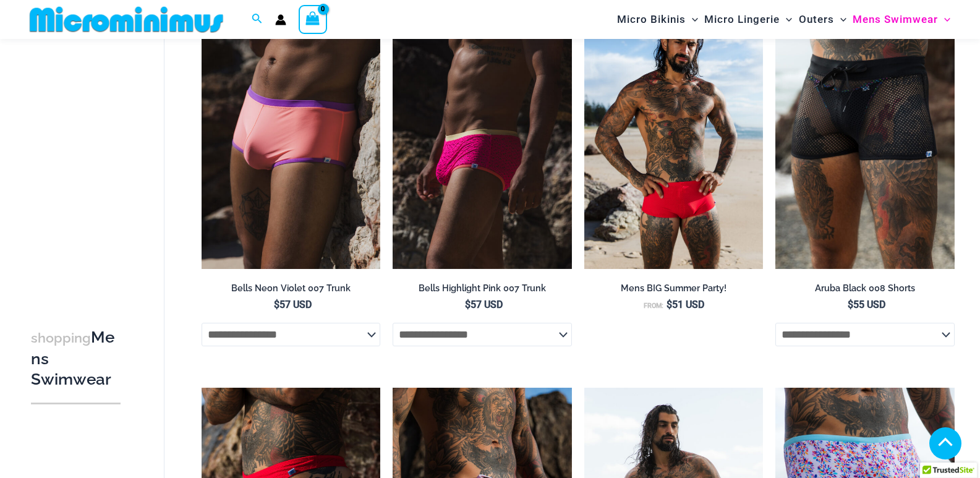  What do you see at coordinates (653, 306) in the screenshot?
I see `span: From:` at bounding box center [653, 306].